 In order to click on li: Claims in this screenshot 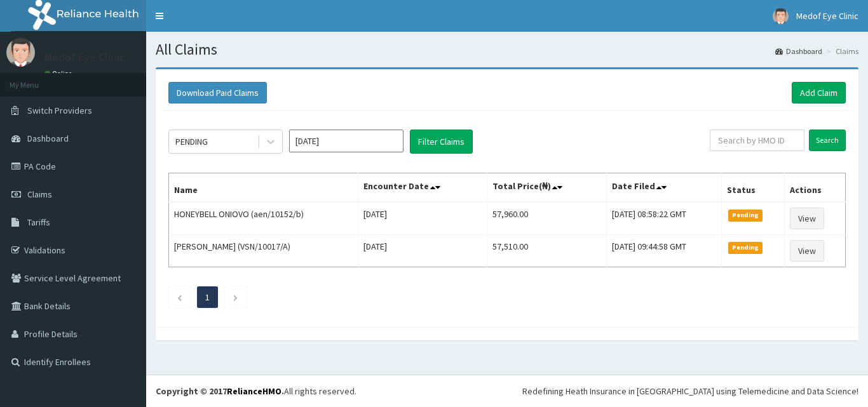, I will do `click(840, 51)`.